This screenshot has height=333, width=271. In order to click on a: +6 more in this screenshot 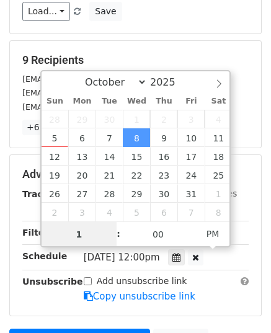, I will do `click(45, 127)`.